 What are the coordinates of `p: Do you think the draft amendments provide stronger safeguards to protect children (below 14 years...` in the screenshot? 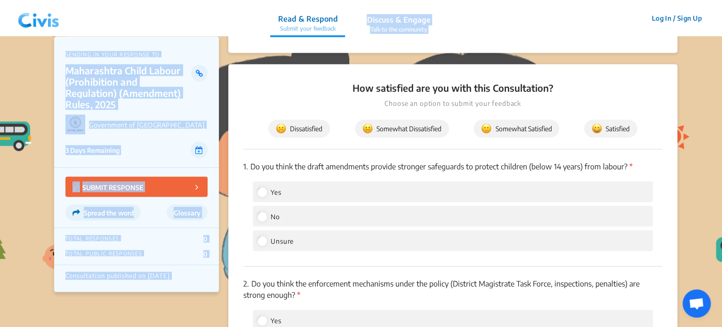 It's located at (453, 166).